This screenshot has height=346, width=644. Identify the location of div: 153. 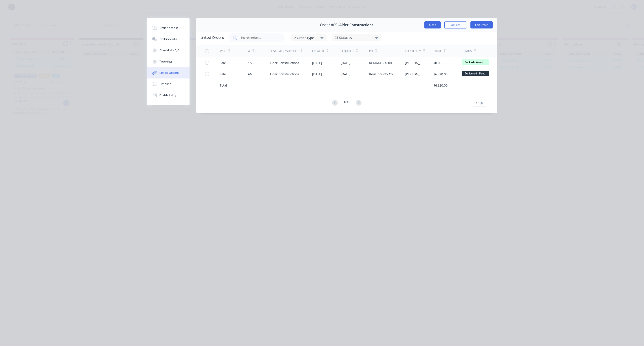
(251, 63).